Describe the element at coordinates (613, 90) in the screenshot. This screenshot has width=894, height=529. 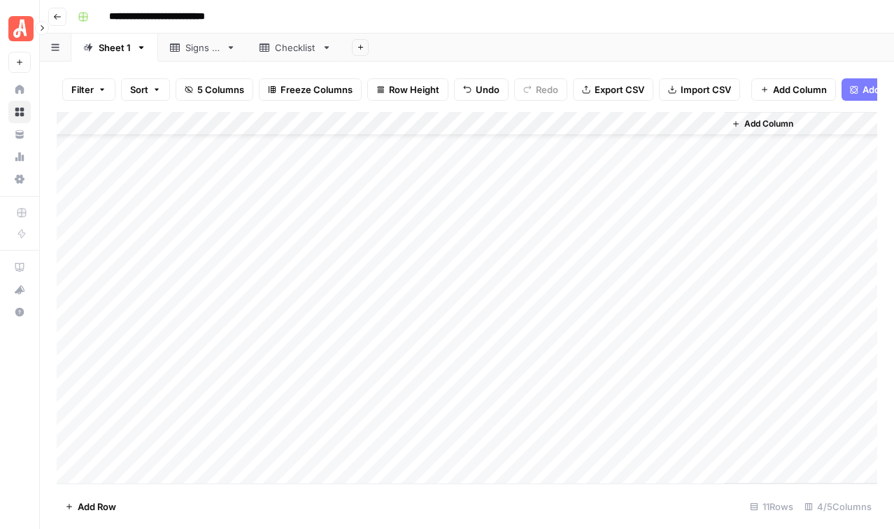
I see `button: Export CSV` at that location.